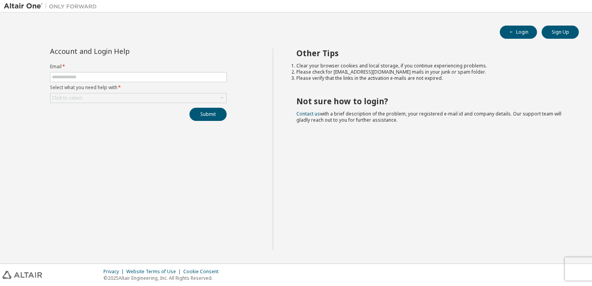  What do you see at coordinates (431, 101) in the screenshot?
I see `h2: Not sure how to login?` at bounding box center [431, 101].